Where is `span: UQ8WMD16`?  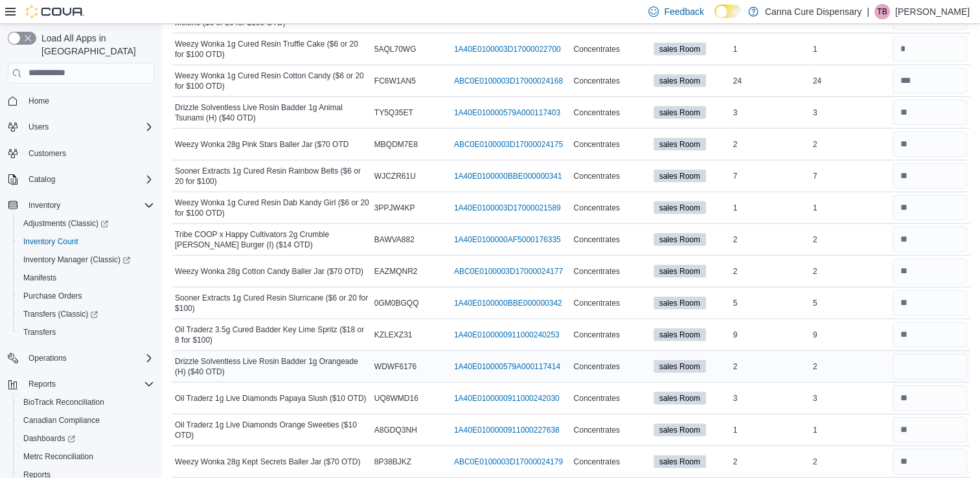 span: UQ8WMD16 is located at coordinates (396, 398).